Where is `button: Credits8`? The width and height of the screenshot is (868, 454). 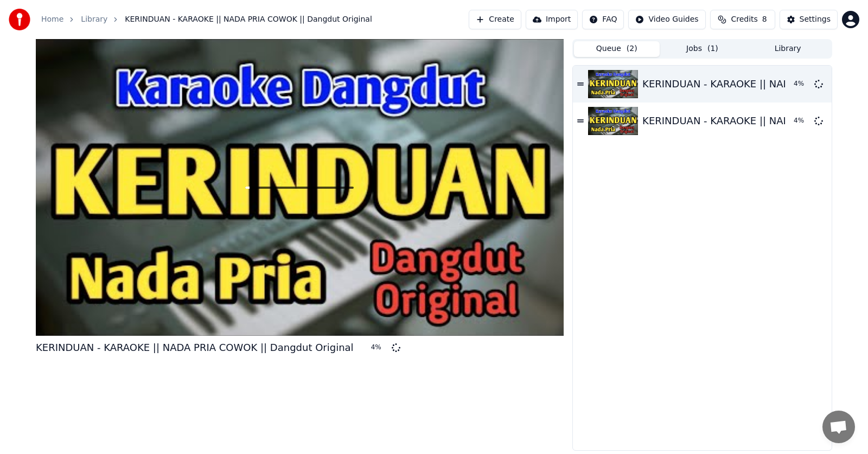 button: Credits8 is located at coordinates (743, 20).